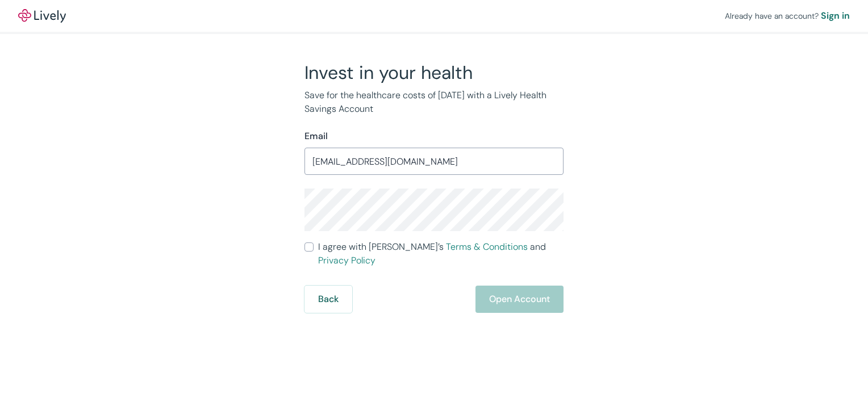  What do you see at coordinates (434, 72) in the screenshot?
I see `h2: Invest in your health` at bounding box center [434, 72].